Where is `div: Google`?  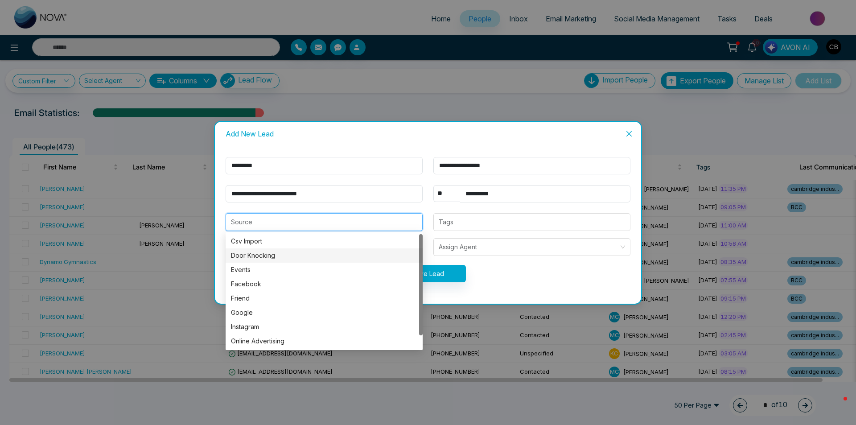 div: Google is located at coordinates (324, 313).